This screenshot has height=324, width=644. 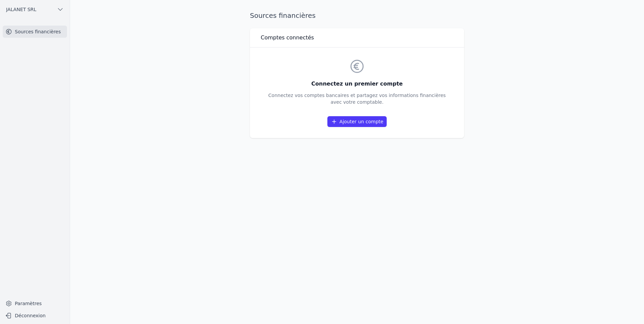 I want to click on span: JALANET SRL, so click(x=21, y=9).